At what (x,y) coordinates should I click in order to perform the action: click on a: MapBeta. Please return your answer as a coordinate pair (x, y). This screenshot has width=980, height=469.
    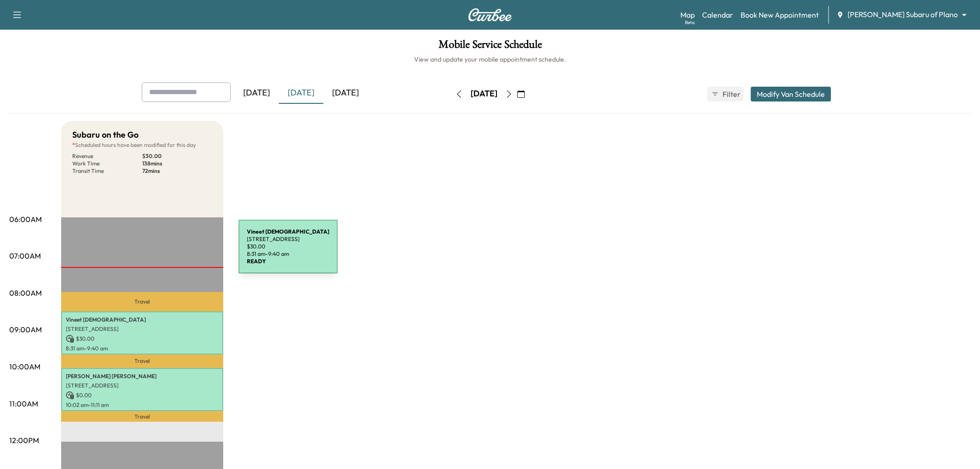
    Looking at the image, I should click on (687, 15).